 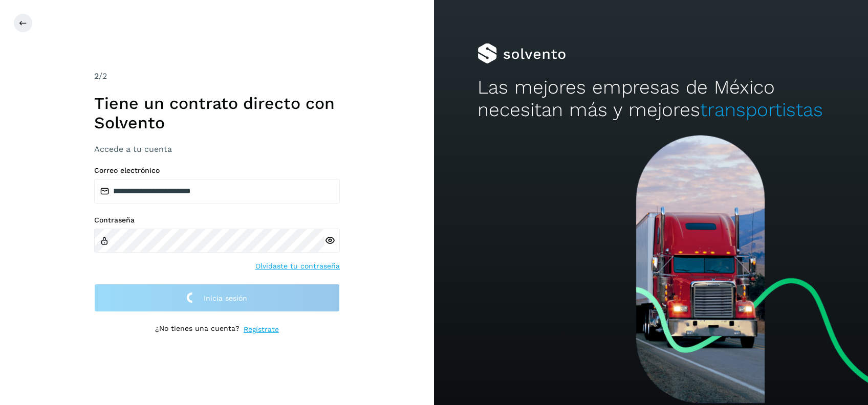 I want to click on h1: Tiene un contrato directo con Solvento, so click(x=217, y=113).